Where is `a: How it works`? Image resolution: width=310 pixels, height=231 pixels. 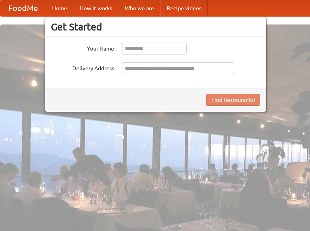
a: How it works is located at coordinates (96, 8).